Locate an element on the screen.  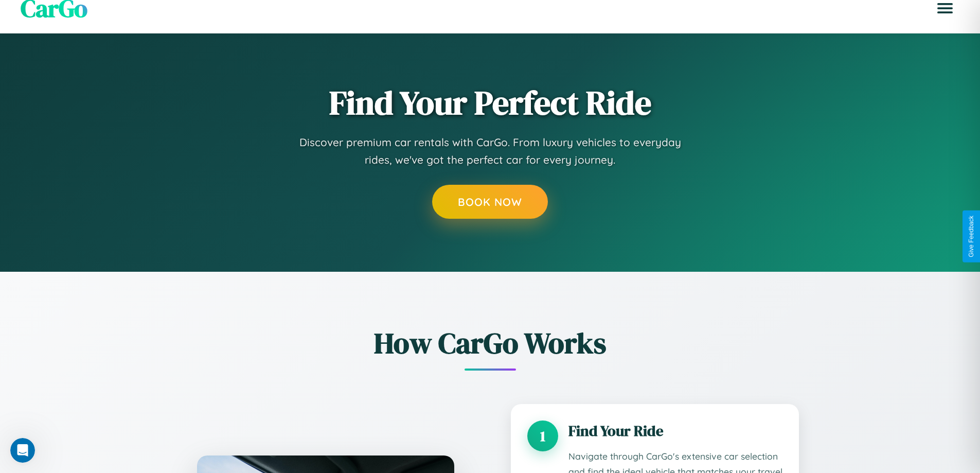
div: 1 is located at coordinates (542, 436).